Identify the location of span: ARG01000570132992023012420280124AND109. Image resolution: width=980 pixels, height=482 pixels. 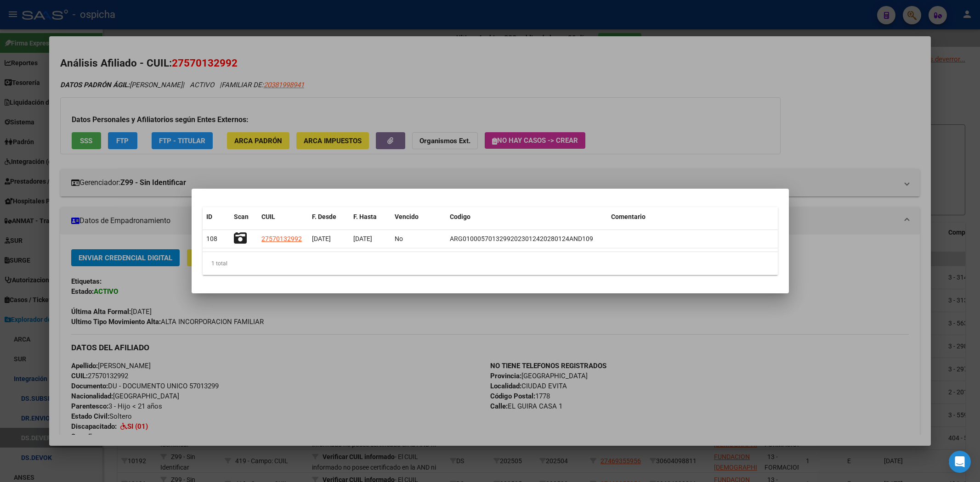
(521, 239).